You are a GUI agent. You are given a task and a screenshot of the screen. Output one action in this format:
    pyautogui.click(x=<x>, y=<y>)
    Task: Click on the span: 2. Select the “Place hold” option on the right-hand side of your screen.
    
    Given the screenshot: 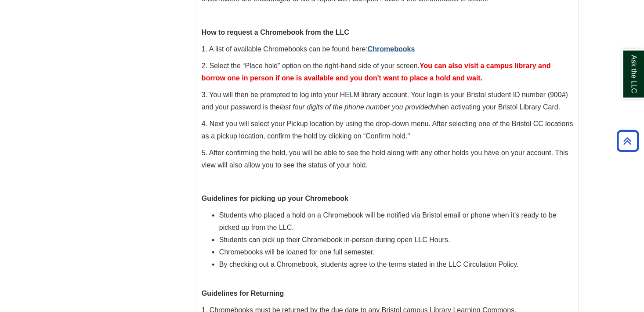 What is the action you would take?
    pyautogui.click(x=376, y=72)
    